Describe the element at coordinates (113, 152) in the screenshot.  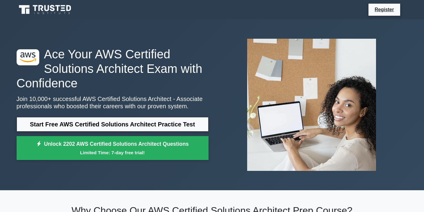
I see `small: Limited Time: 7-day free trial!` at that location.